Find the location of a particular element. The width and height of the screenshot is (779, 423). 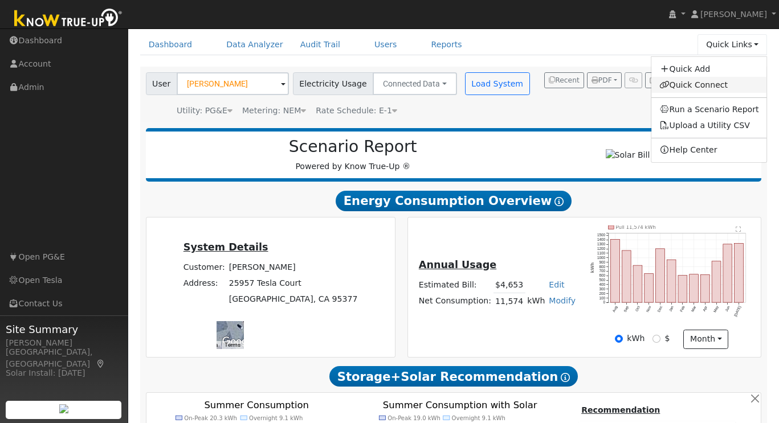

text: 0 is located at coordinates (605, 303).